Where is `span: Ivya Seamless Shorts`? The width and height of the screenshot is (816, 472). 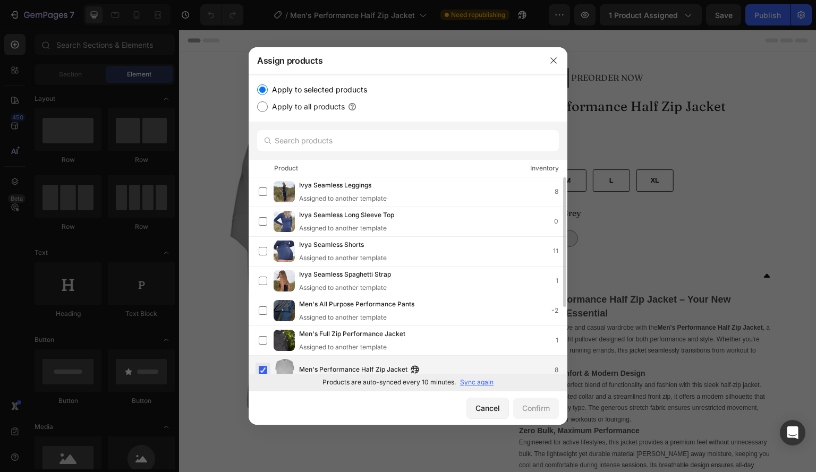
span: Ivya Seamless Shorts is located at coordinates (331, 245).